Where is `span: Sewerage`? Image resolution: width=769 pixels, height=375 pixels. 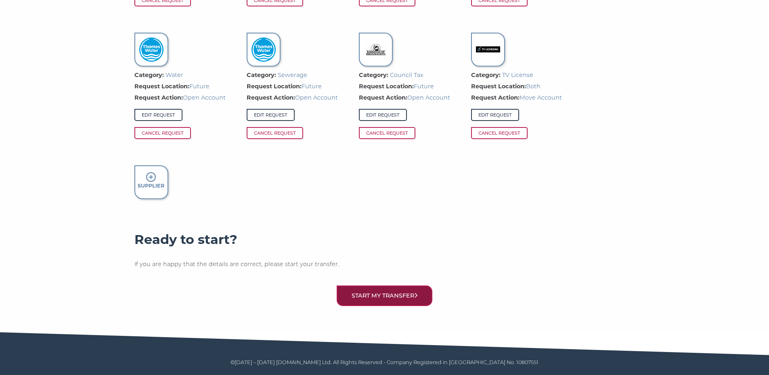 span: Sewerage is located at coordinates (292, 75).